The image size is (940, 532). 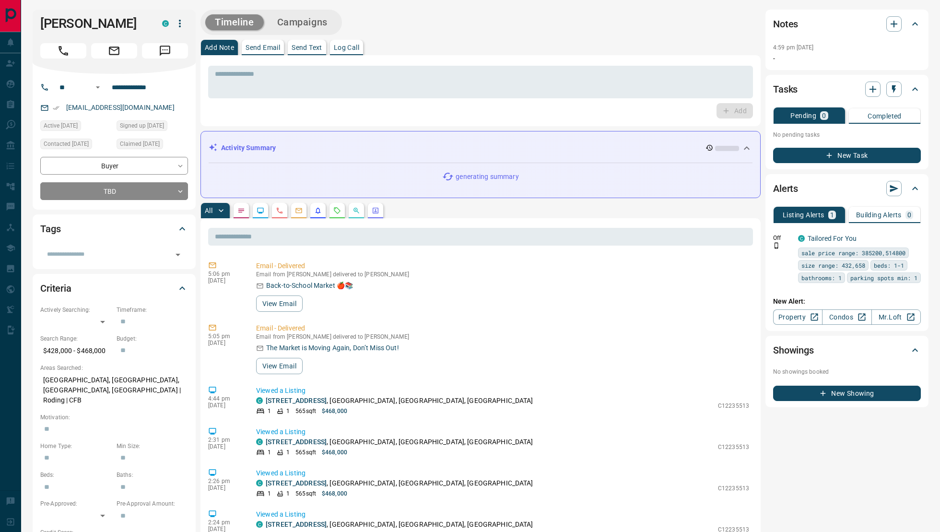 What do you see at coordinates (299, 211) in the screenshot?
I see `svg: Emails` at bounding box center [299, 211].